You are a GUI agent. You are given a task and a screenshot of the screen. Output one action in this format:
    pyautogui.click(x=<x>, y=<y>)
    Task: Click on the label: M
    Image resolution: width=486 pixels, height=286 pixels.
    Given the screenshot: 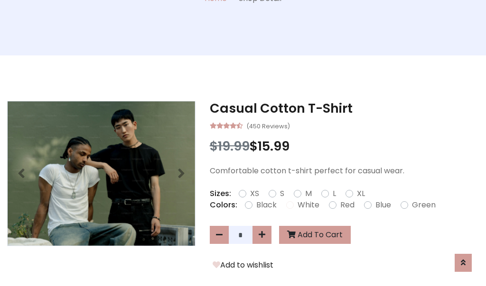 What is the action you would take?
    pyautogui.click(x=308, y=194)
    